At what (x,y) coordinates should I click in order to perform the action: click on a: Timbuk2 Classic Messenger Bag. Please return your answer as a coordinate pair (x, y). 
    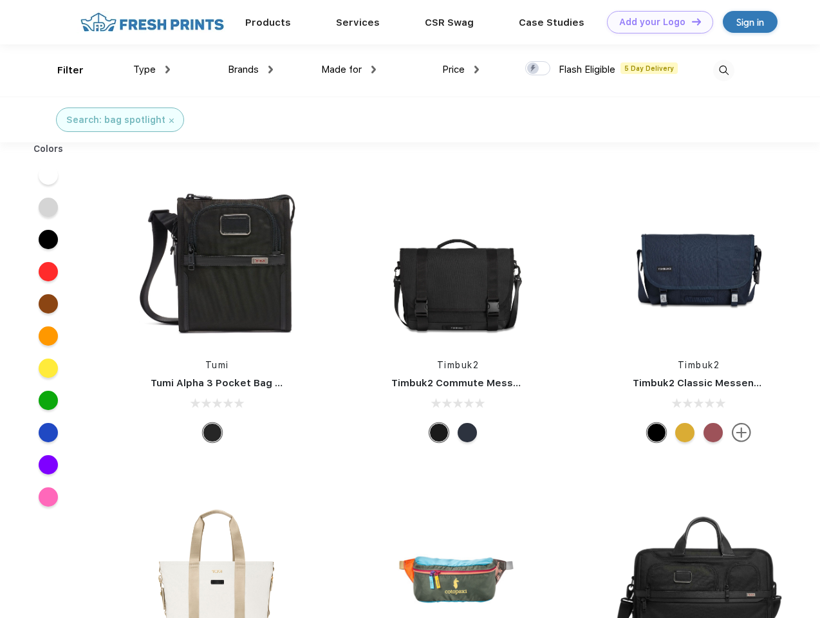
    Looking at the image, I should click on (713, 383).